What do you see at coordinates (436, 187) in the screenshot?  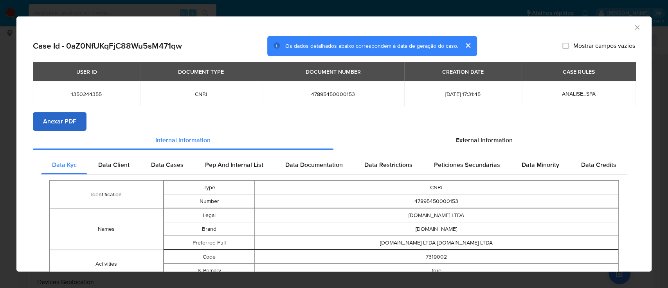 I see `td: CNPJ` at bounding box center [436, 187].